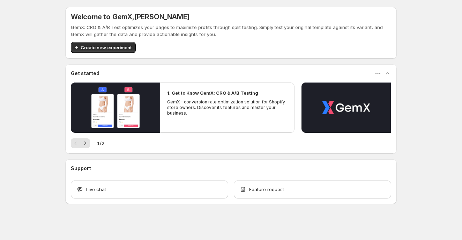  What do you see at coordinates (130, 17) in the screenshot?
I see `h5: Welcome to GemX` at bounding box center [130, 17].